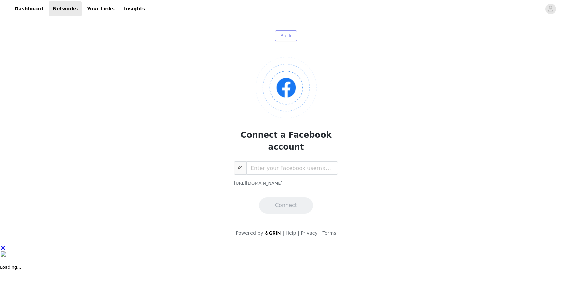 This screenshot has width=572, height=302. What do you see at coordinates (134, 9) in the screenshot?
I see `a: Insights` at bounding box center [134, 9].